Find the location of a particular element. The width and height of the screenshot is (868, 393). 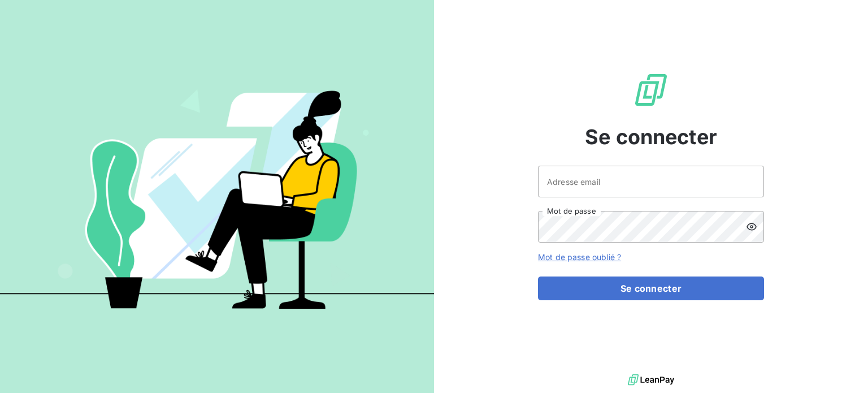

span: Se connecter is located at coordinates (651, 137).